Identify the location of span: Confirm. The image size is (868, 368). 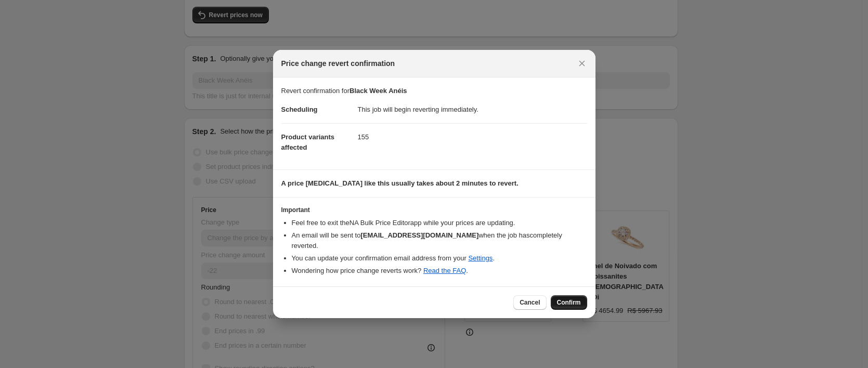
(569, 303).